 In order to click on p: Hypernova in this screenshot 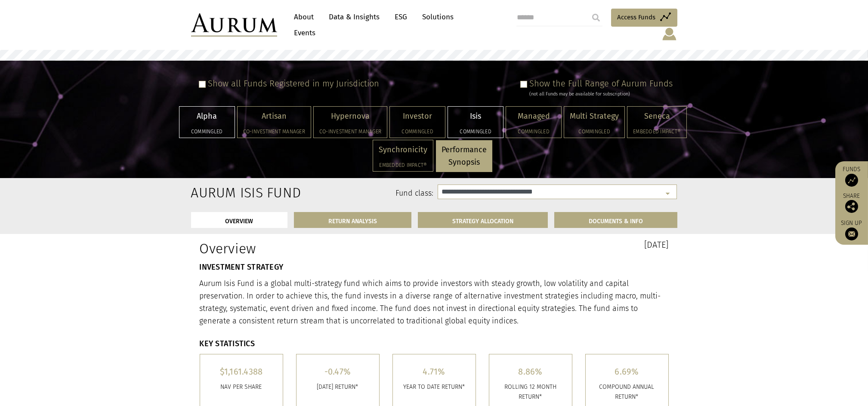, I will do `click(350, 116)`.